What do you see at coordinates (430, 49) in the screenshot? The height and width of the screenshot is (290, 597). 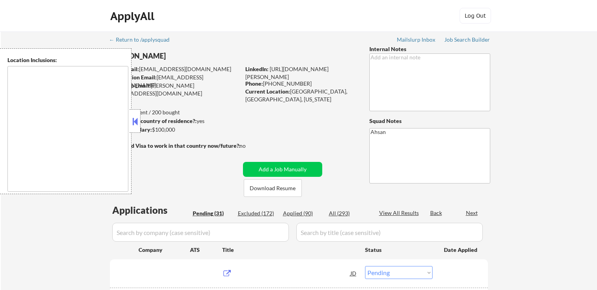 I see `div: Internal Notes` at bounding box center [430, 49].